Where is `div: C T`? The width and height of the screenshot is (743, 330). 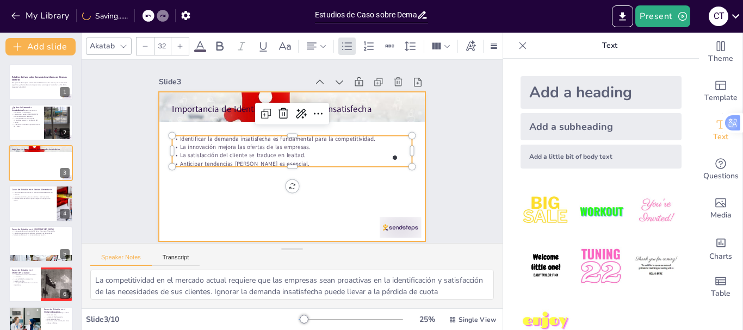 div: C T is located at coordinates (719, 16).